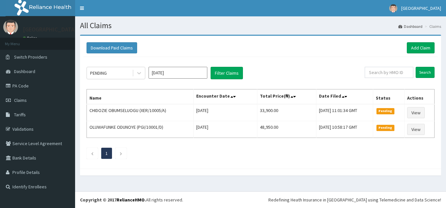  Describe the element at coordinates (389, 97) in the screenshot. I see `th: Status` at that location.